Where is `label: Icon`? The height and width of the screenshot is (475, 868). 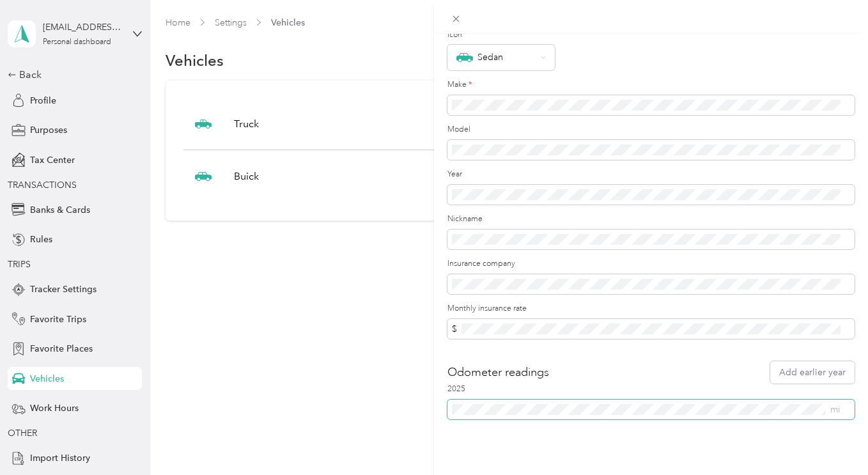 label: Icon is located at coordinates (651, 35).